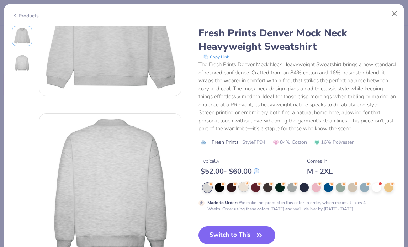 The width and height of the screenshot is (408, 247). I want to click on span: 16% Polyester, so click(334, 142).